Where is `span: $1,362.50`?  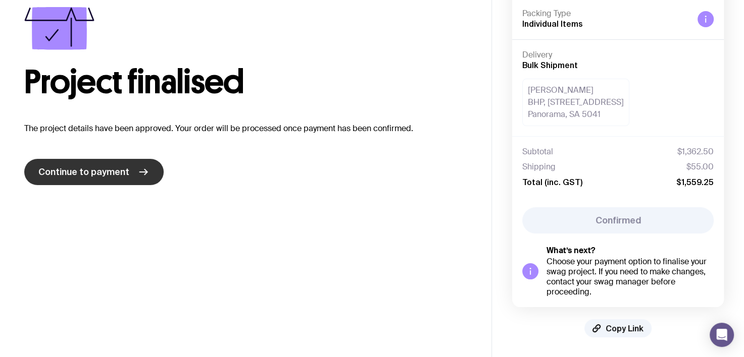 span: $1,362.50 is located at coordinates (695, 152).